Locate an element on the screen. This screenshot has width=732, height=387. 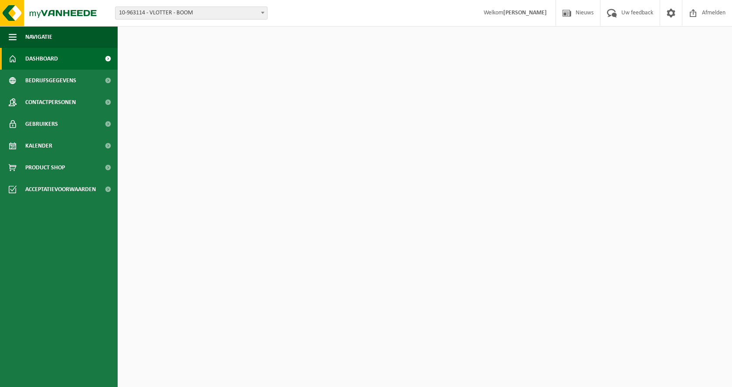
span: Navigatie is located at coordinates (39, 37).